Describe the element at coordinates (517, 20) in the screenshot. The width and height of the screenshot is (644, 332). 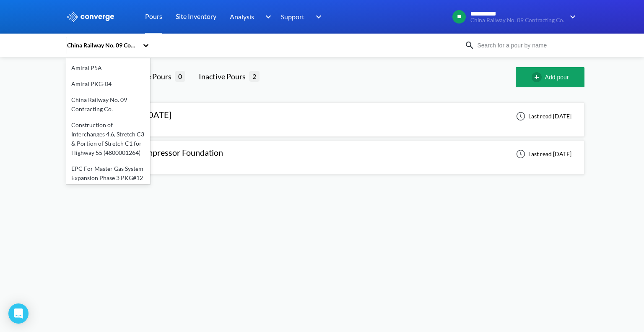
I see `span: China Railway No. 09 Contracting Co.` at that location.